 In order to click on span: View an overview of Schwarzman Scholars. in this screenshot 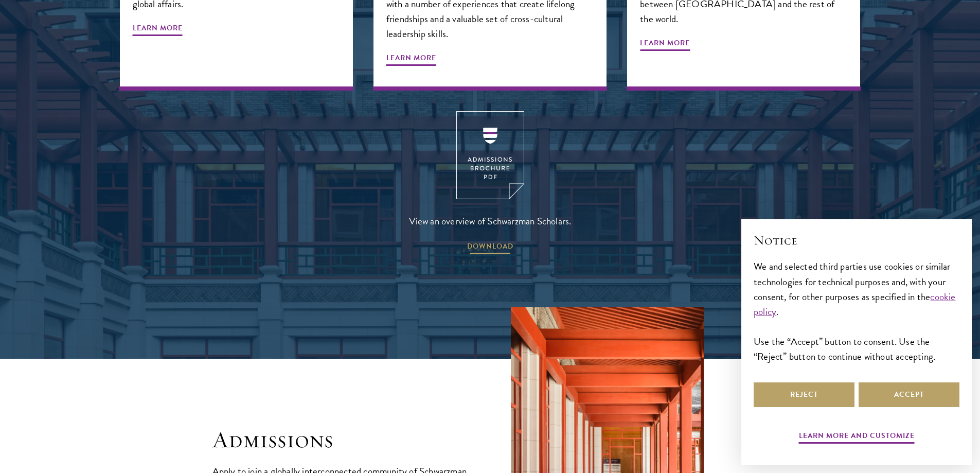, I will do `click(490, 221)`.